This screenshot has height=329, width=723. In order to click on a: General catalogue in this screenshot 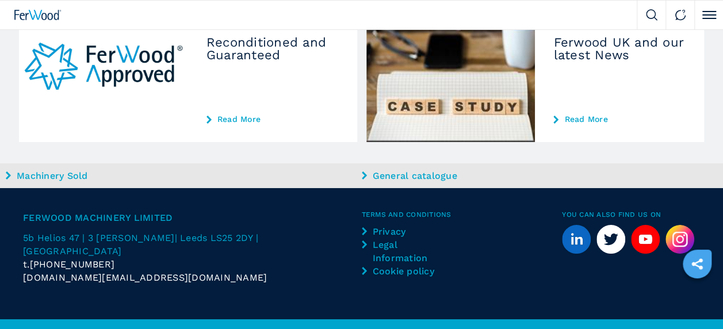, I will do `click(538, 175)`.